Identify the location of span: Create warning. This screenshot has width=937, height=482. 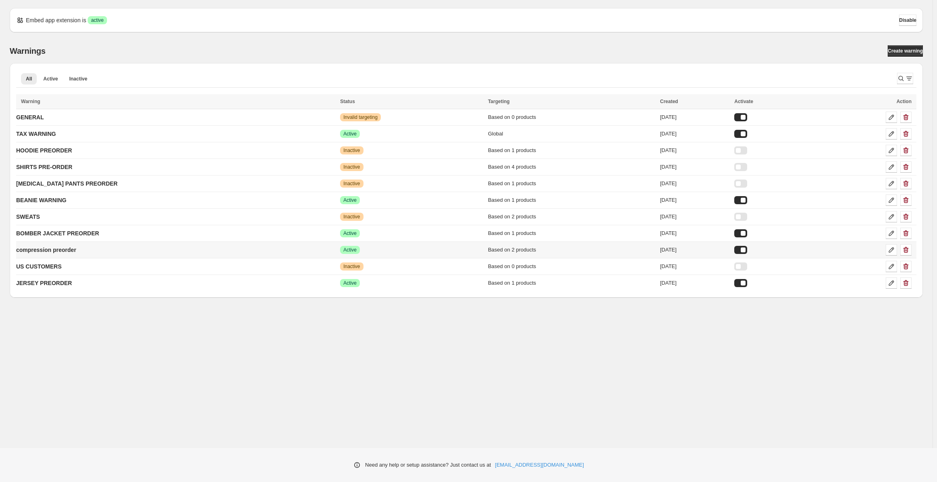
(906, 51).